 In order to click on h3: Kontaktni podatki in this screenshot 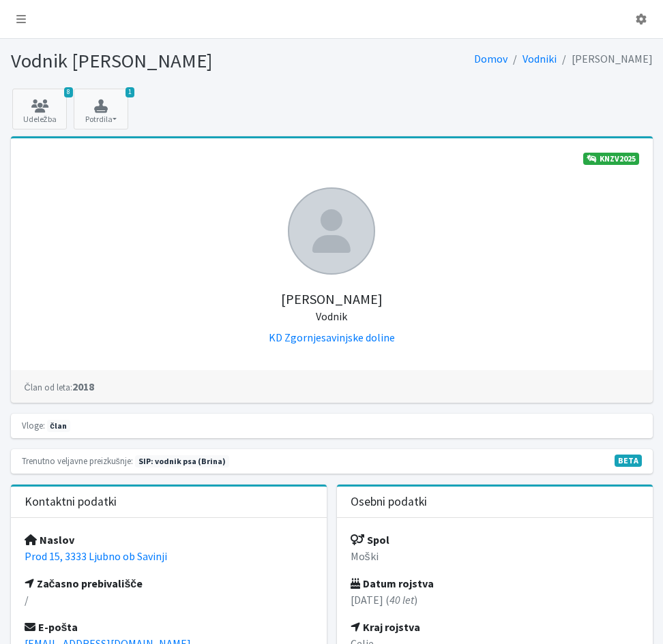, I will do `click(70, 502)`.